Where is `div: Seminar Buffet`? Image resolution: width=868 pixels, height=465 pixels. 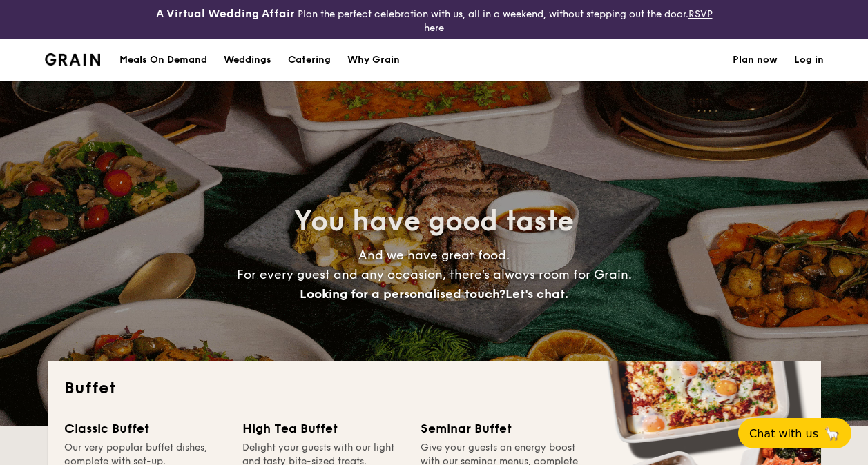
div: Seminar Buffet is located at coordinates (502, 429).